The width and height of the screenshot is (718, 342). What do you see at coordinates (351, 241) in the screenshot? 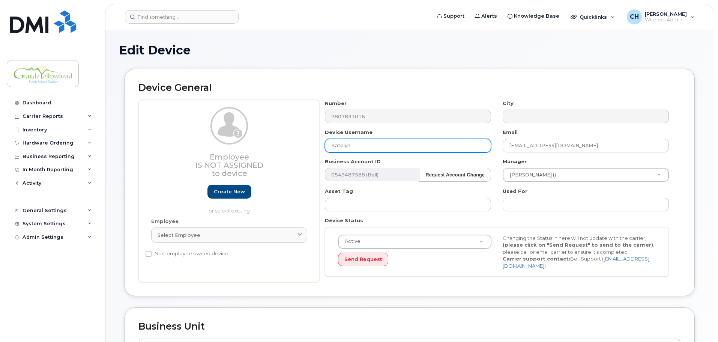
I see `span: Active` at bounding box center [351, 241].